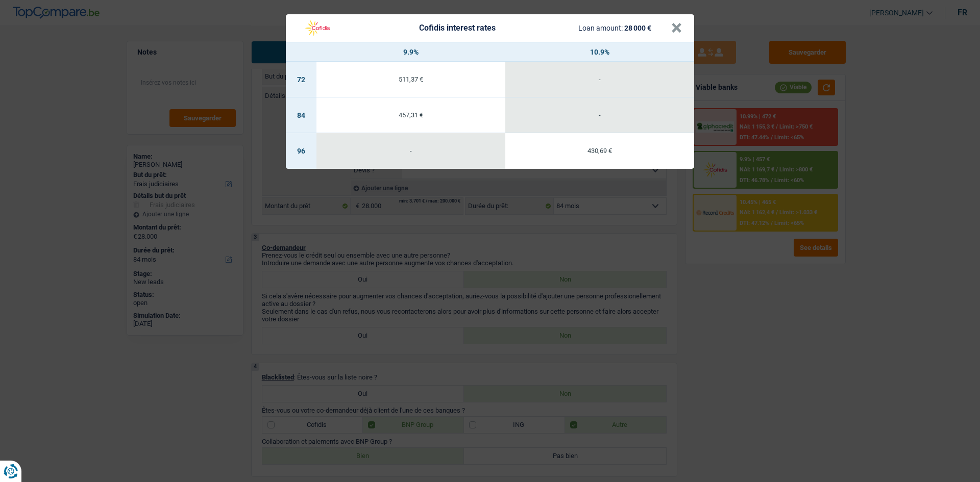 The image size is (980, 482). I want to click on div: 430,69 €, so click(600, 151).